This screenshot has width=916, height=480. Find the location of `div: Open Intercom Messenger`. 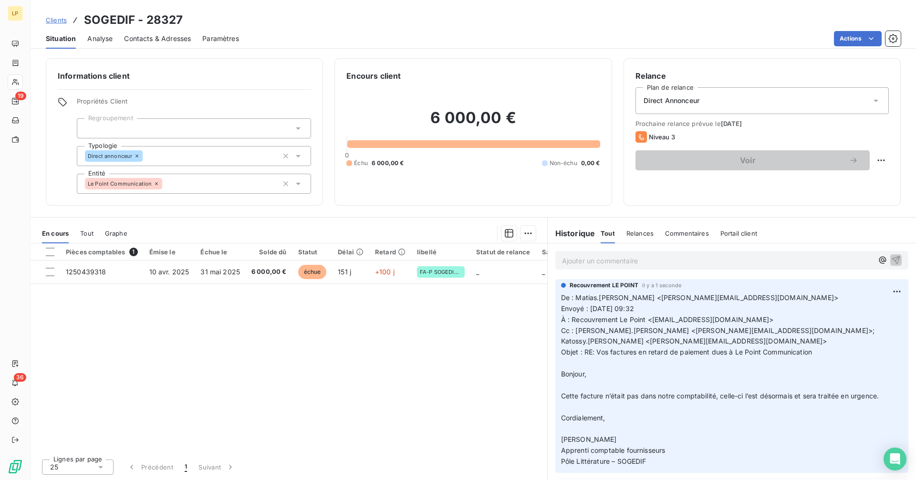

div: Open Intercom Messenger is located at coordinates (895, 459).